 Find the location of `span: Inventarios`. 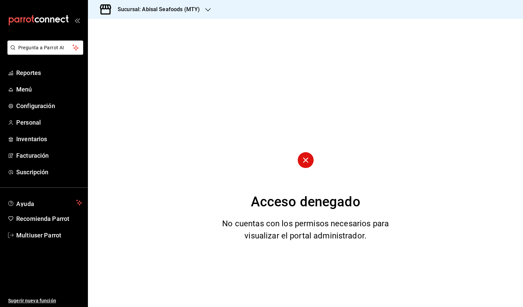

span: Inventarios is located at coordinates (49, 139).